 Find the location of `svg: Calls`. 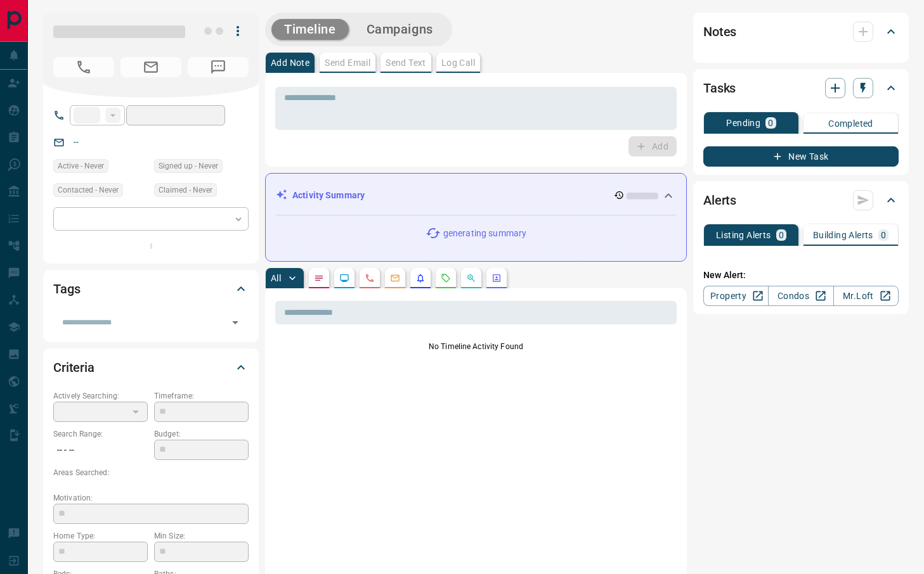

svg: Calls is located at coordinates (370, 278).